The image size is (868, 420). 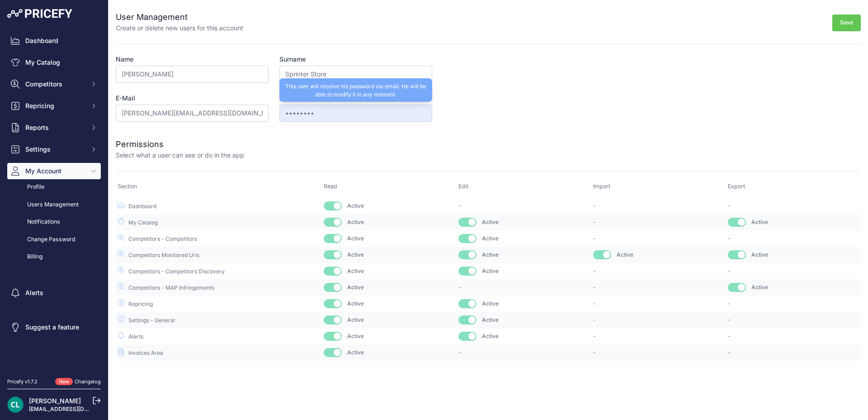 I want to click on nav: Sidebar, so click(x=54, y=199).